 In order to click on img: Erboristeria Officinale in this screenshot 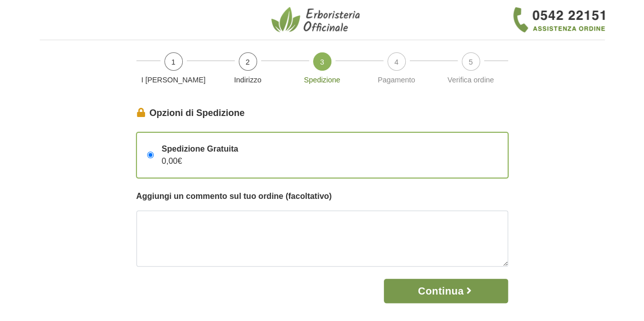, I will do `click(317, 20)`.